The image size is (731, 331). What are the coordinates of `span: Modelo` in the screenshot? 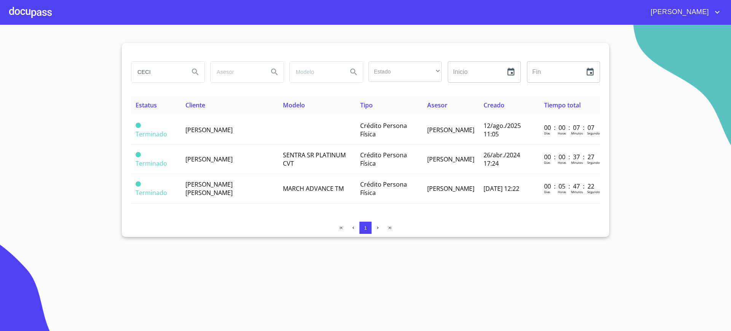 It's located at (294, 105).